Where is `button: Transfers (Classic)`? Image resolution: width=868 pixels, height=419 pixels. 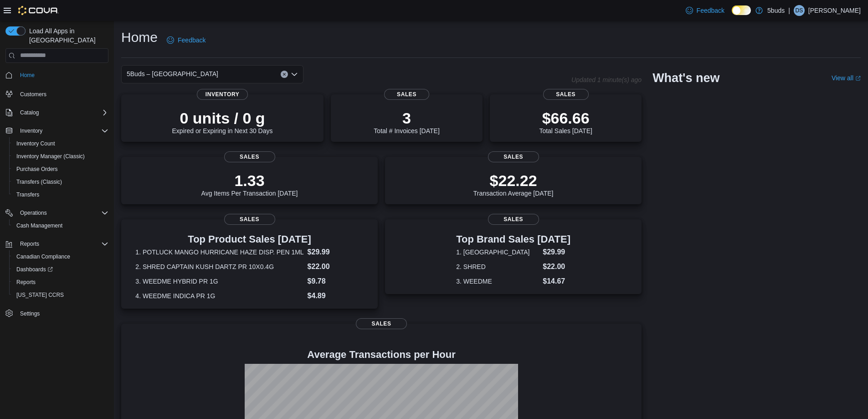
button: Transfers (Classic) is located at coordinates (60, 182).